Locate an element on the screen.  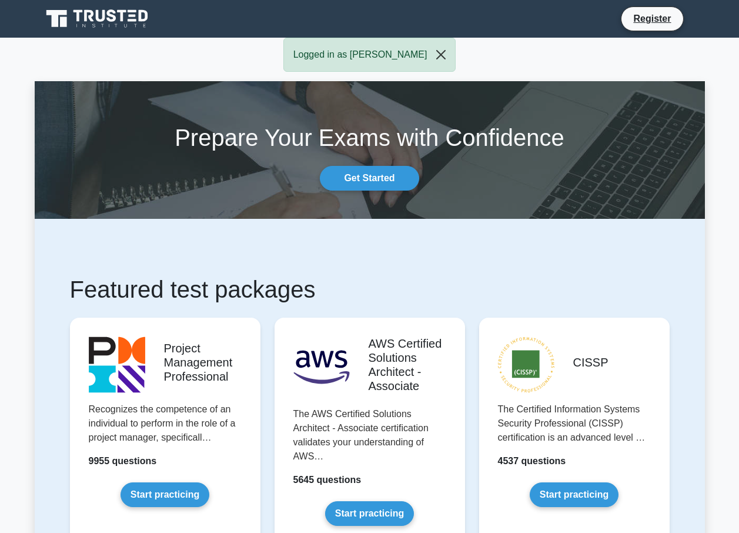
button: Close is located at coordinates (441, 55).